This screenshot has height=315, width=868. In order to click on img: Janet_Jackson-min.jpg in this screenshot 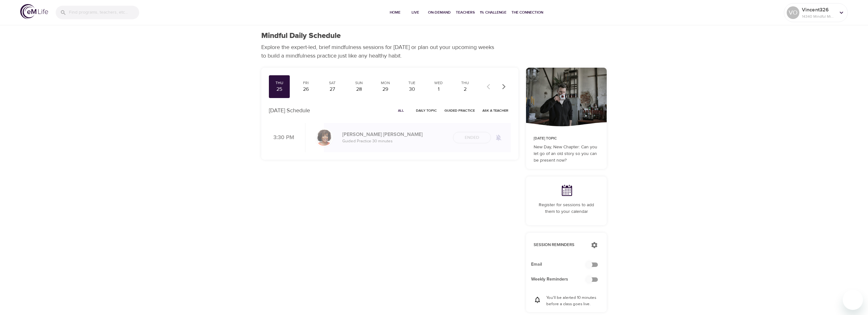, I will do `click(324, 137)`.